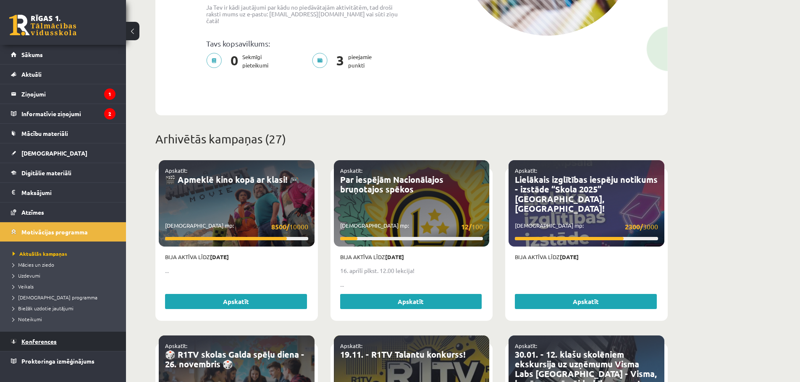  I want to click on a: Veikals, so click(65, 287).